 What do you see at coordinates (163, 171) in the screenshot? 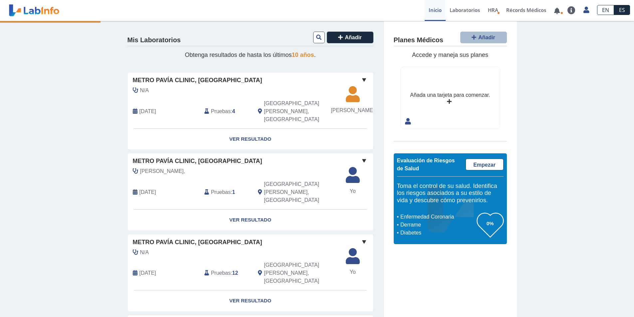
I see `span: Sanchez Lopez,` at bounding box center [163, 171].